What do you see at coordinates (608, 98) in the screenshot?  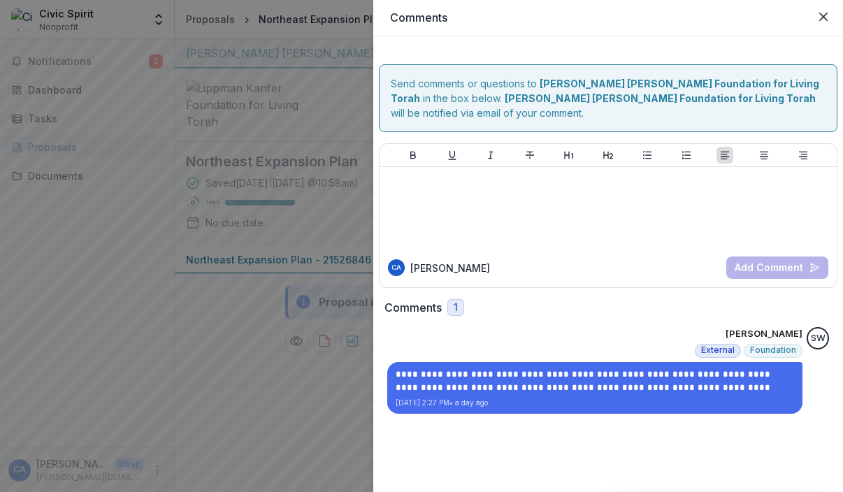 I see `div: Send comments or questions to in the box below. will be notified via email of your comment.` at bounding box center [608, 98].